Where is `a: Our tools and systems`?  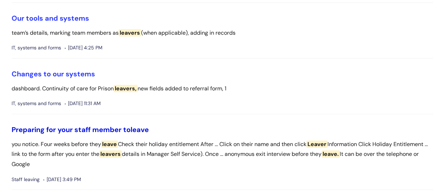
a: Our tools and systems is located at coordinates (50, 18).